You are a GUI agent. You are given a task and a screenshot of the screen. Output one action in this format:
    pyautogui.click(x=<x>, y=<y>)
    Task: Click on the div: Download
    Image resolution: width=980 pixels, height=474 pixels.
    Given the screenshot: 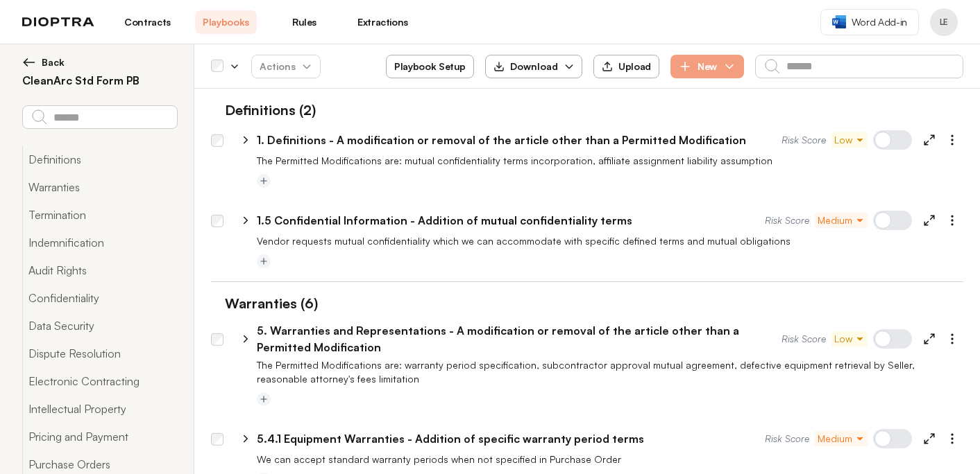 What is the action you would take?
    pyautogui.click(x=525, y=67)
    